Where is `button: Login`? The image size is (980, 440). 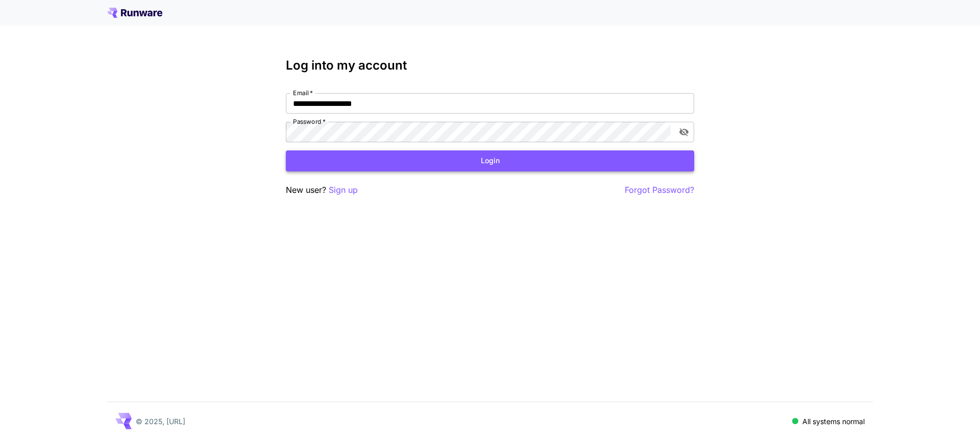 button: Login is located at coordinates (490, 160).